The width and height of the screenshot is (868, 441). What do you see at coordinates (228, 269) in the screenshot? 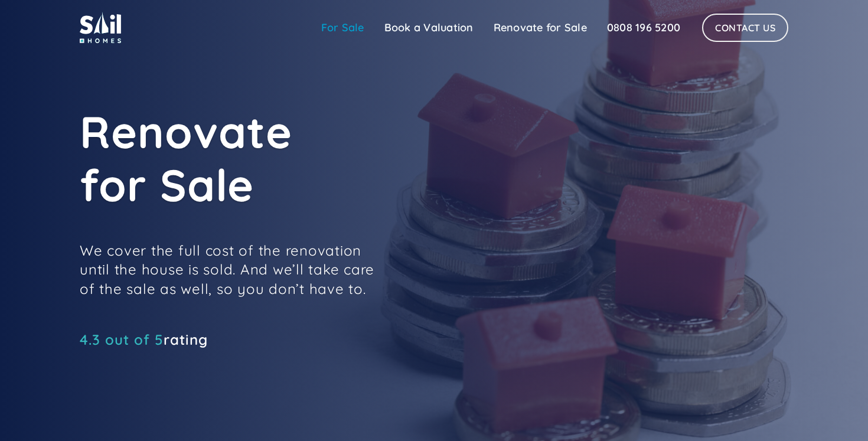
I see `p: We cover the full cost of the renovation until the house is sold. And we’ll take care of the sale...` at bounding box center [228, 269].